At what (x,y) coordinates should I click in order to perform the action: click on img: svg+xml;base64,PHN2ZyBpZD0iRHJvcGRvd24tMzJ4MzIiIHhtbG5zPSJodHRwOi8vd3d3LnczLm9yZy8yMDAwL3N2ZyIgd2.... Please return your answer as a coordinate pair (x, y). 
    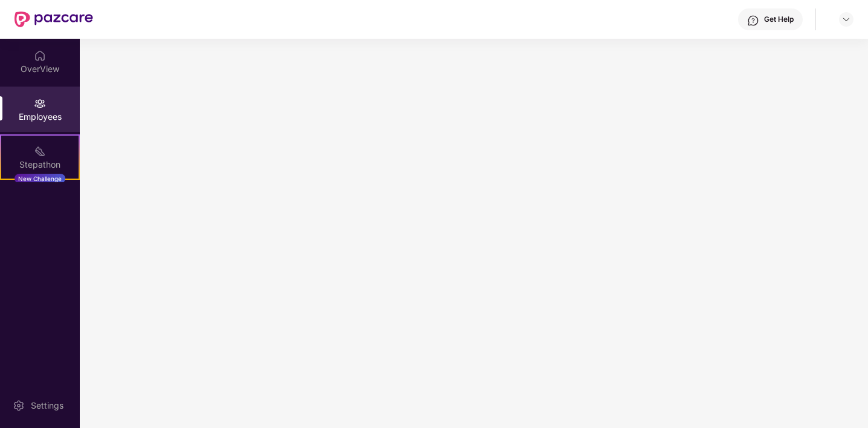
    Looking at the image, I should click on (846, 20).